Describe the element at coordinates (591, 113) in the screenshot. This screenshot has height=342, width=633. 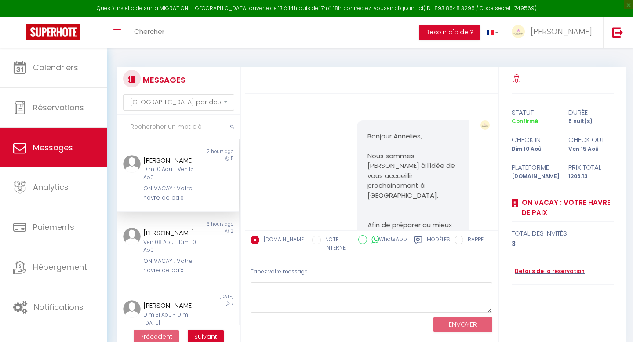
I see `div: durée` at that location.